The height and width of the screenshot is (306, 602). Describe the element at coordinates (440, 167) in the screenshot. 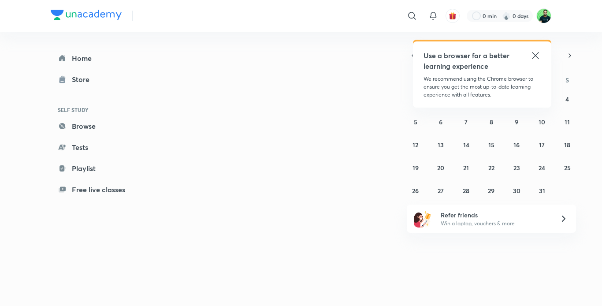

I see `abbr: October 20, 2025` at that location.